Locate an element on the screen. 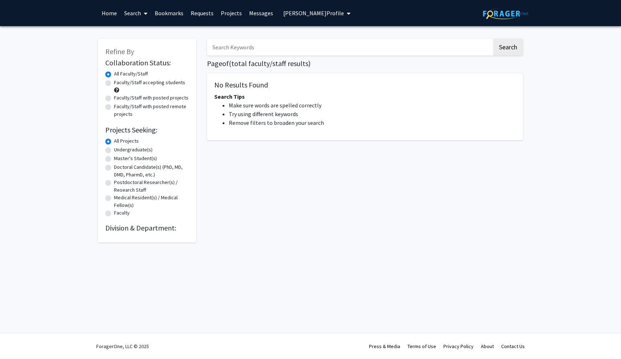  button: Search is located at coordinates (508, 47).